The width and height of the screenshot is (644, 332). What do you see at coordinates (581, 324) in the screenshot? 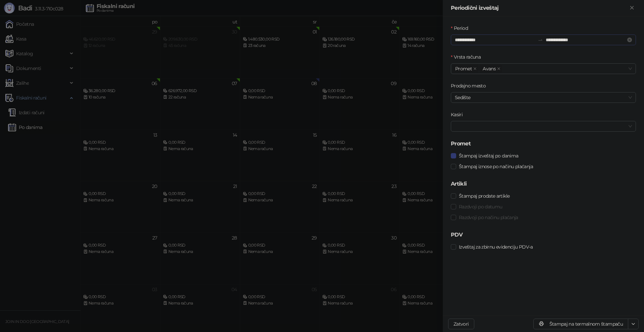
I see `button: Štampaj na termalnom štampaču` at bounding box center [581, 324].